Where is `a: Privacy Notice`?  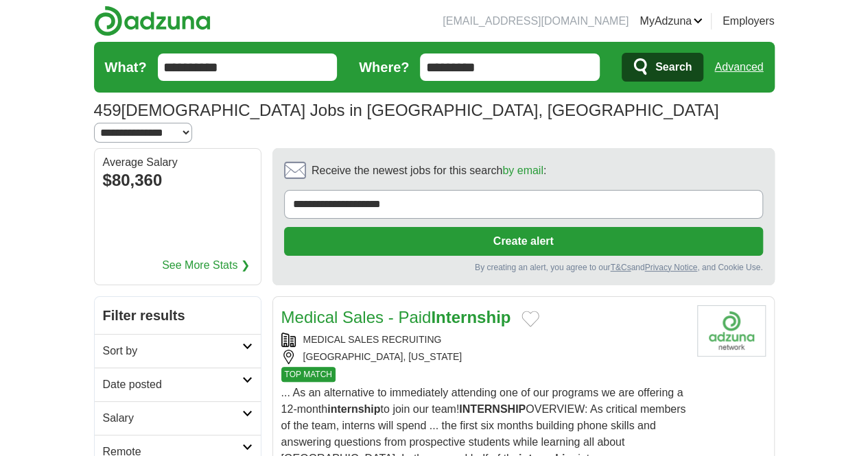 a: Privacy Notice is located at coordinates (671, 268).